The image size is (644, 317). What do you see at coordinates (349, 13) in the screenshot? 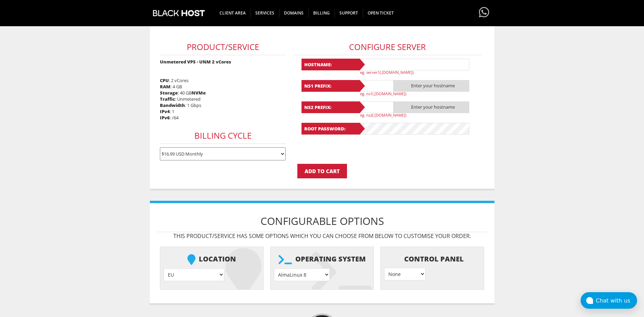
I see `span: Support` at bounding box center [349, 13].